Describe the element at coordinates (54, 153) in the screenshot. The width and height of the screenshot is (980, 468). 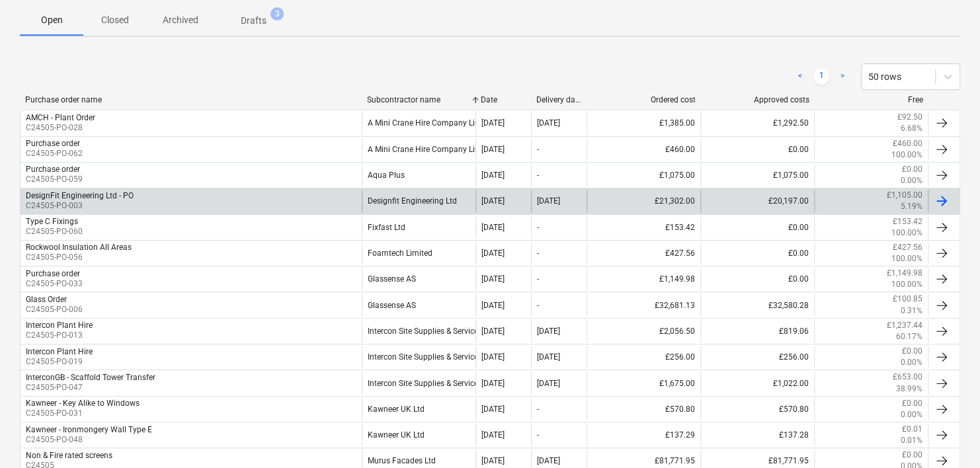
I see `p: C24505-PO-062` at that location.